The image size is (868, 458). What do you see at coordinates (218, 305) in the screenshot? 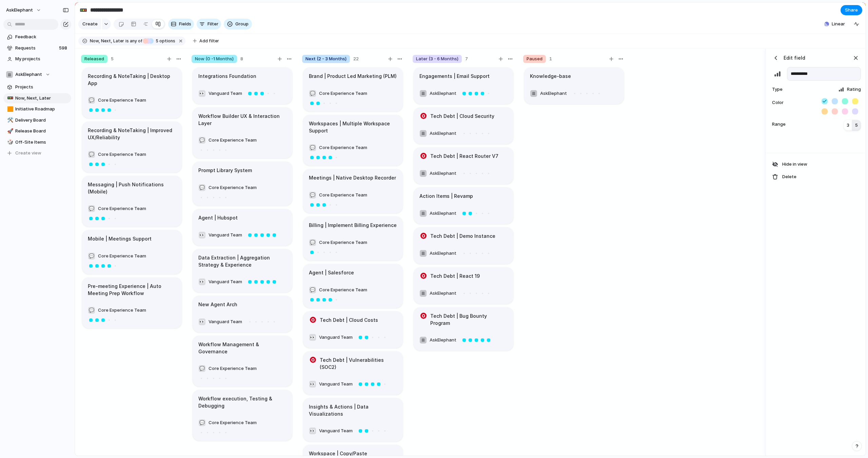
I see `h1: New Agent Arch` at bounding box center [218, 305].